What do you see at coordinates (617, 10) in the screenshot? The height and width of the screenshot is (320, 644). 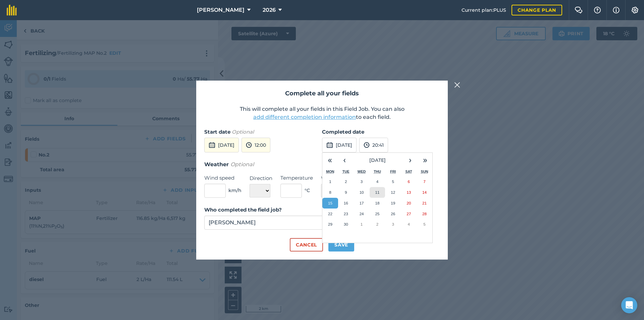 I see `img: svg+xml;base64,PHN2ZyB4bWxucz0iaHR0cDovL3d3dy53My5vcmcvMjAwMC9zdmciIHdpZHRoPSIxNyIgaGVpZ2h0PSIxNy...` at bounding box center [617, 10].